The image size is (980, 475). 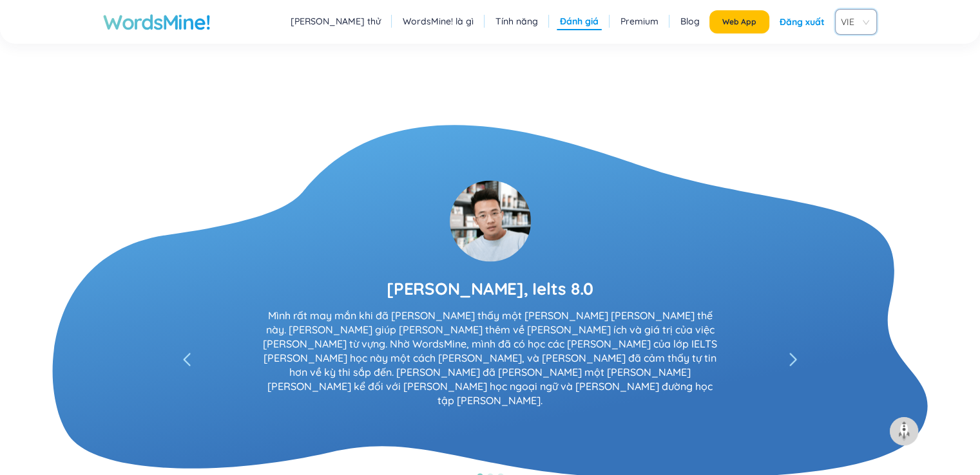 What do you see at coordinates (853, 21) in the screenshot?
I see `span: VIE` at bounding box center [853, 21].